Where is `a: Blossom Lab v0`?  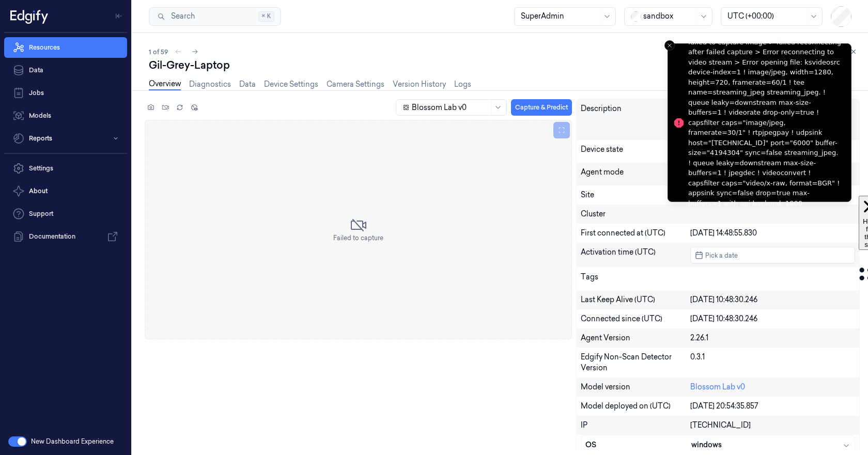 a: Blossom Lab v0 is located at coordinates (718, 387).